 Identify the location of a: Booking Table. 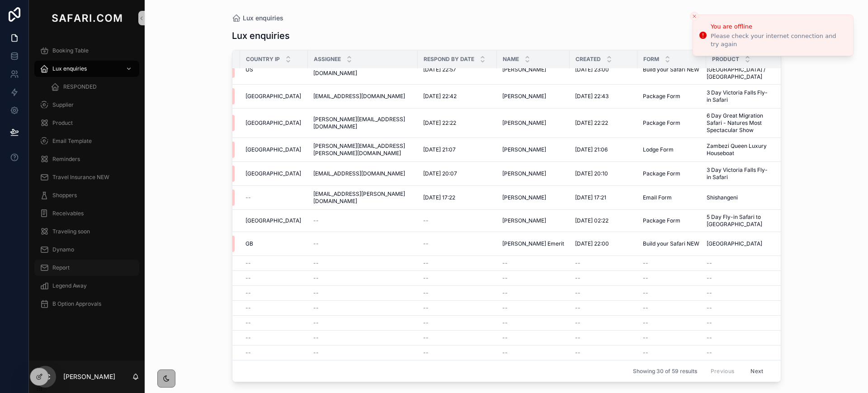
(87, 51).